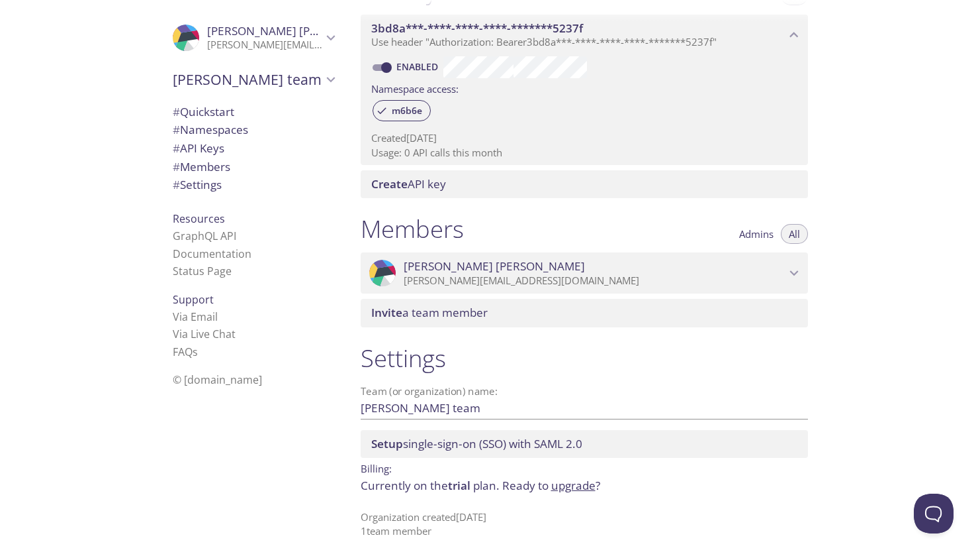 The height and width of the screenshot is (560, 980). Describe the element at coordinates (387, 312) in the screenshot. I see `span: Invite` at that location.